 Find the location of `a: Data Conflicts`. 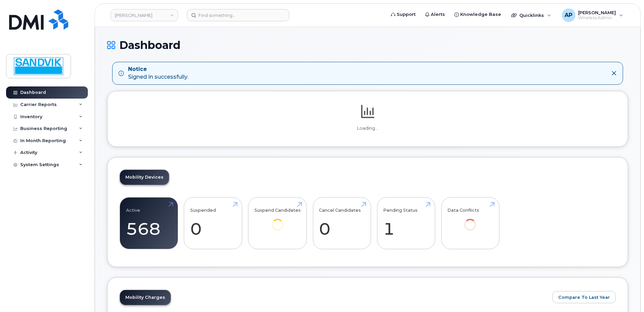

a: Data Conflicts is located at coordinates (470, 220).